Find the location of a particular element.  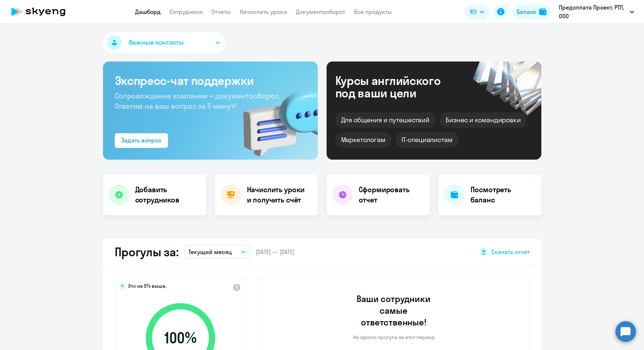

h4: Начислить уроки и получить счёт is located at coordinates (279, 195).